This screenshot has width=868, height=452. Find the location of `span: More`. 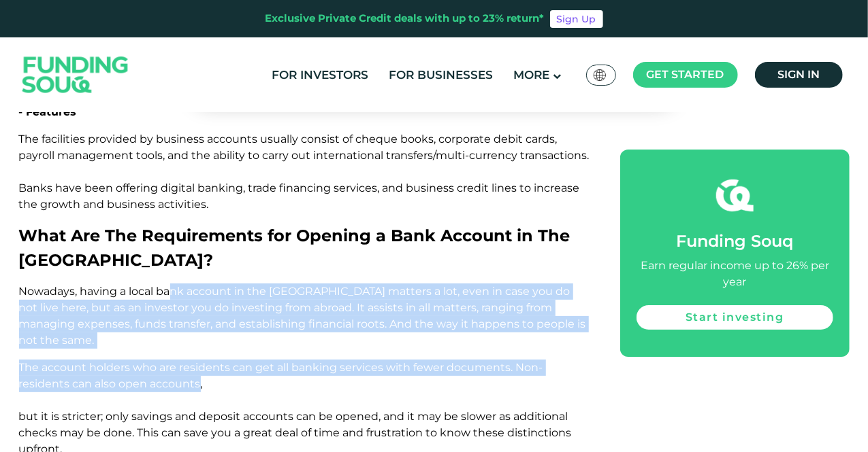

span: More is located at coordinates (531, 75).